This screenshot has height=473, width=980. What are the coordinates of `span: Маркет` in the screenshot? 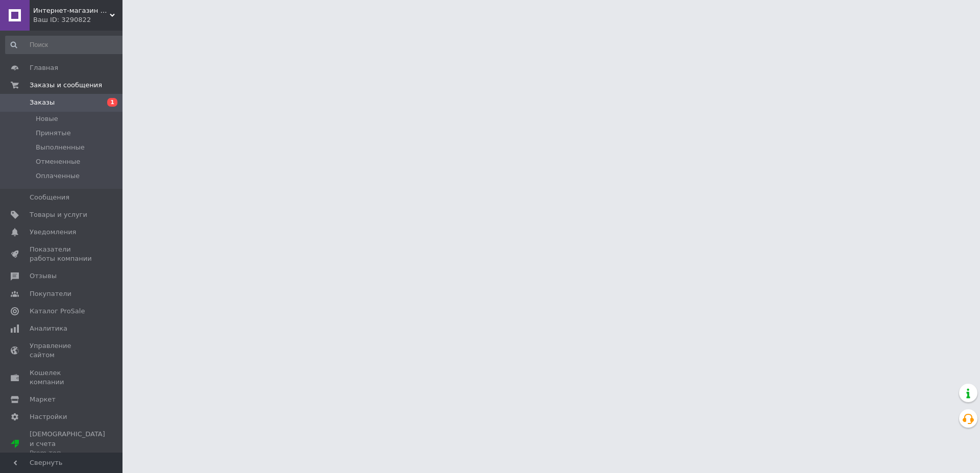 It's located at (43, 399).